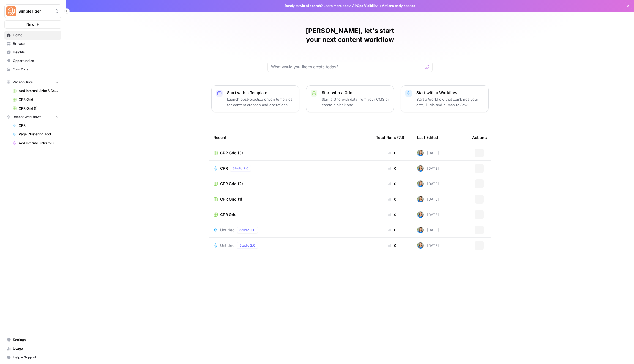 The width and height of the screenshot is (634, 364). Describe the element at coordinates (450, 102) in the screenshot. I see `p: Start a Workflow that combines your data, LLMs and human review` at that location.